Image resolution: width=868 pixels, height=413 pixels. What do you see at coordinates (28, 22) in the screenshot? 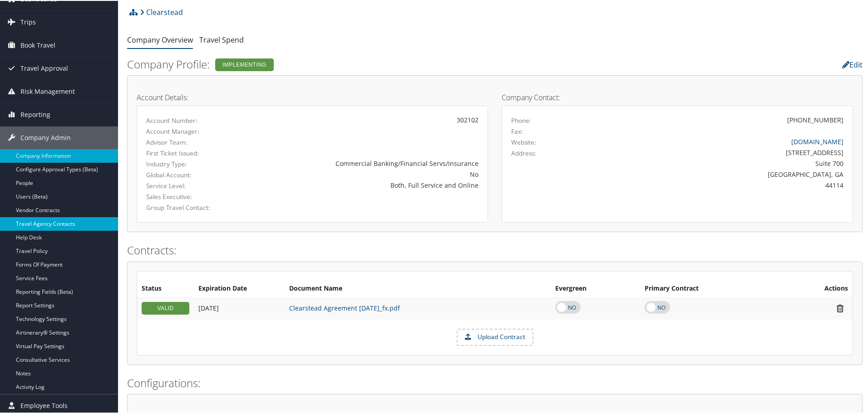
I see `span: Trips` at bounding box center [28, 22].